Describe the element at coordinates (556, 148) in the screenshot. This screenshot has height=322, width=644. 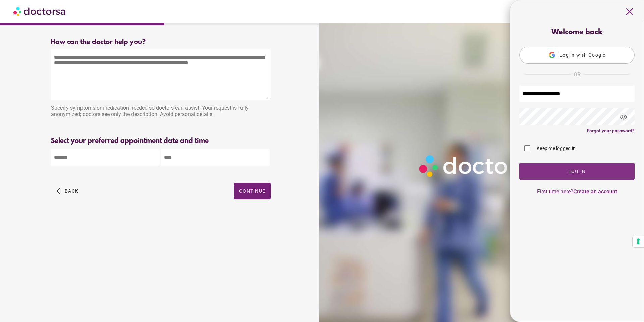
I see `label: Keep me logged in` at that location.